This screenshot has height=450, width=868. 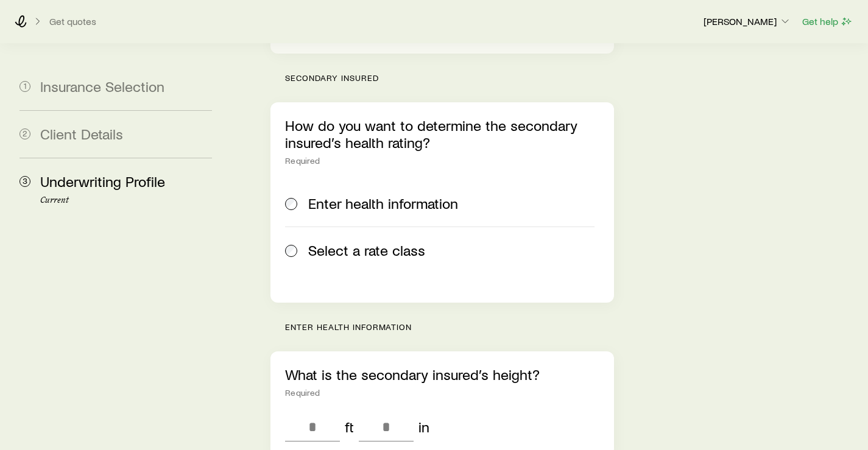 What do you see at coordinates (828, 21) in the screenshot?
I see `button: Get help` at bounding box center [828, 21].